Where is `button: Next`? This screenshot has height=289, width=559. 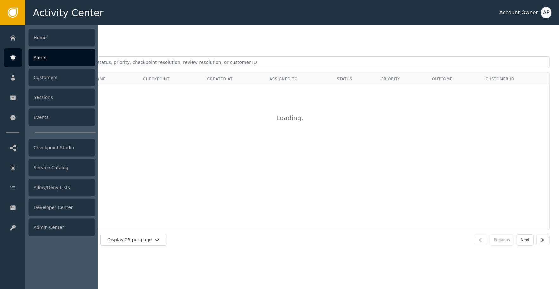
button: Next is located at coordinates (525, 240).